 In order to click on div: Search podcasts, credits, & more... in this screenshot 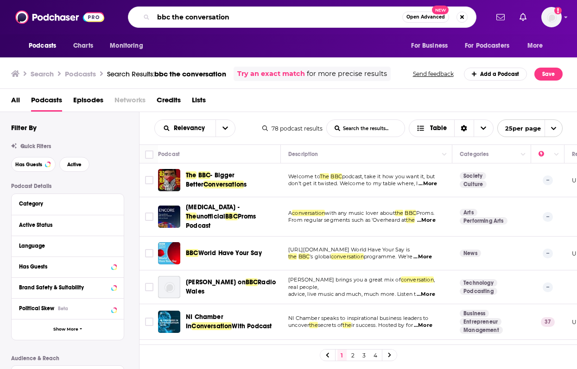, I will do `click(302, 17)`.